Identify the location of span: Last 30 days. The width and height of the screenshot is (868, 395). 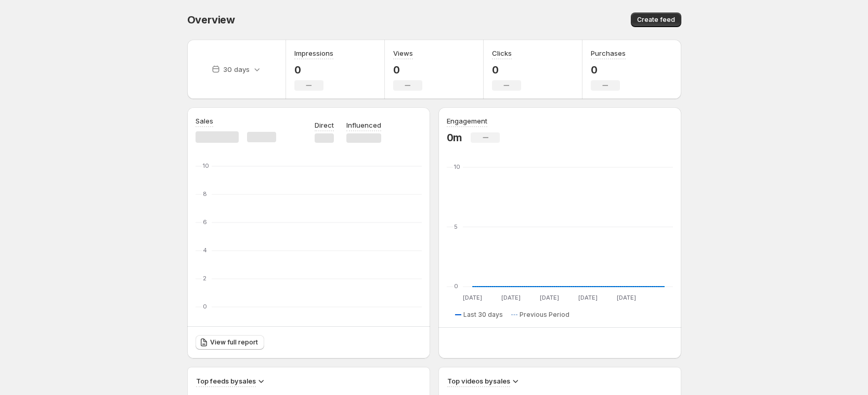
(483, 314).